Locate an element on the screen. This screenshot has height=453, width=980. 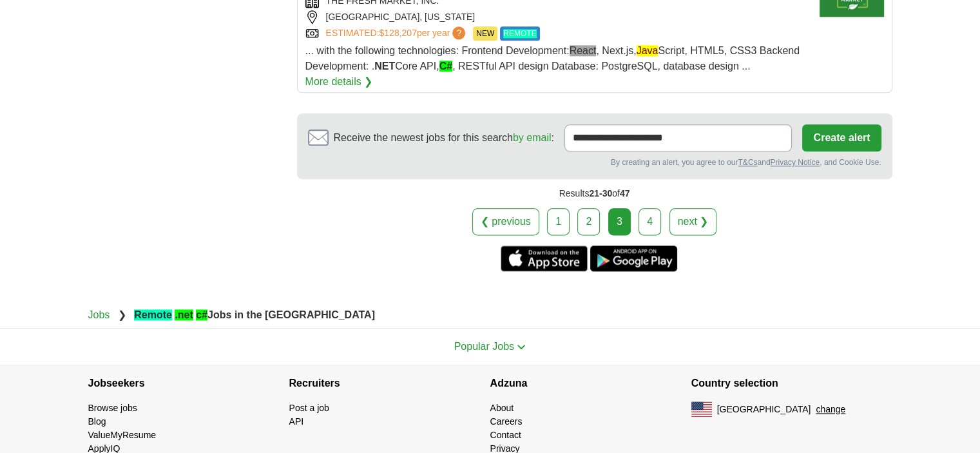
a: Contact is located at coordinates (506, 435).